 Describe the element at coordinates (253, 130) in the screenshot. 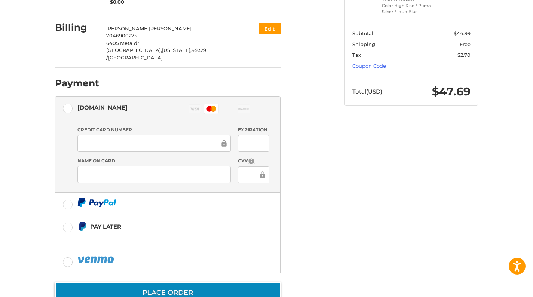

I see `label: Expiration` at that location.